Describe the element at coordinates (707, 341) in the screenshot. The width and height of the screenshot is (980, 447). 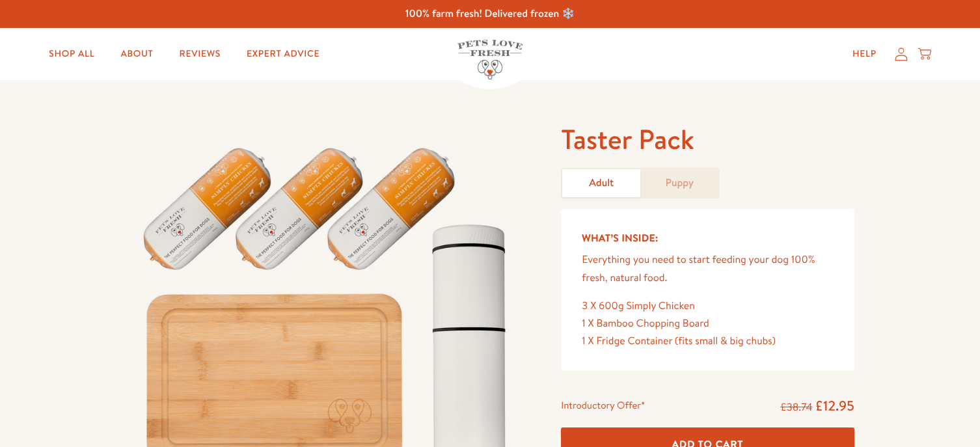
I see `div: 1 X Fridge Container (fits small & big chubs)` at that location.